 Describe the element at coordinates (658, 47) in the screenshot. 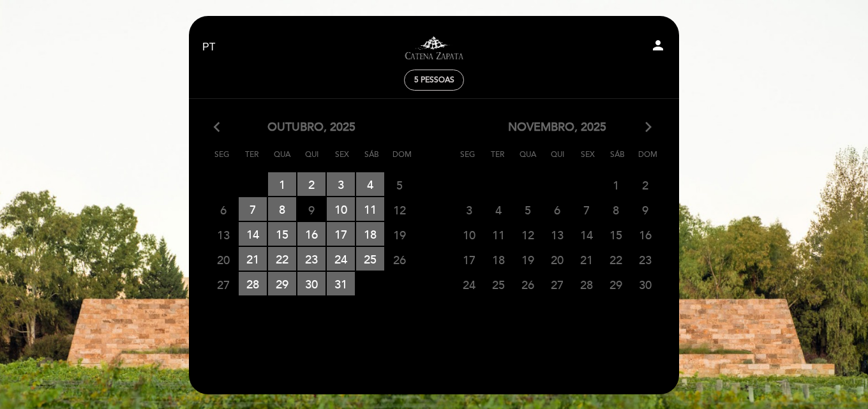

I see `button: person` at that location.